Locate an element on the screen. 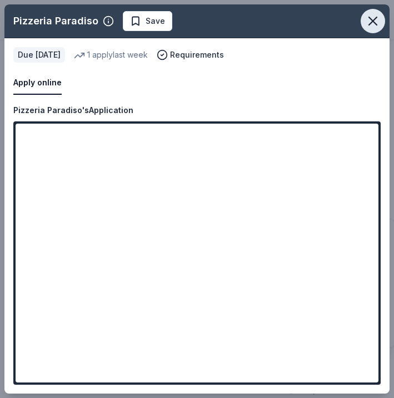  div: 1 apply last week is located at coordinates (110, 55).